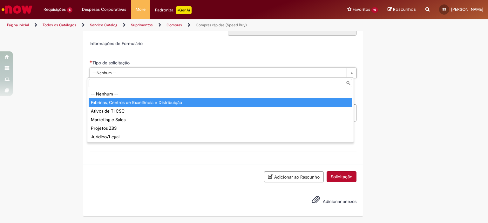  Describe the element at coordinates (221, 116) in the screenshot. I see `ul: Tipo de solicitação` at that location.